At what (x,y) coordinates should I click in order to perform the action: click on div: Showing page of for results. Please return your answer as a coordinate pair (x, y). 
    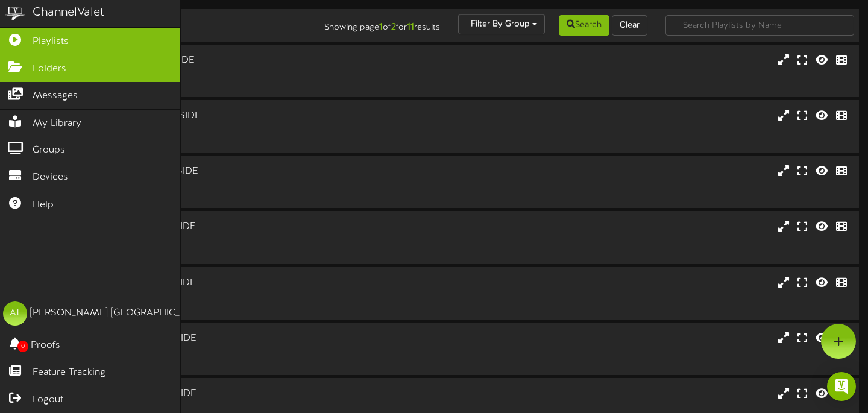
    Looking at the image, I should click on (380, 24).